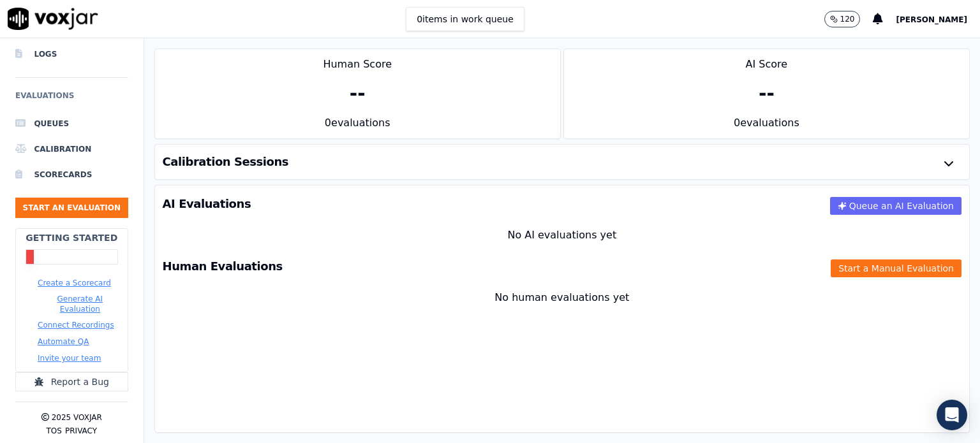  What do you see at coordinates (54, 431) in the screenshot?
I see `button: TOS` at bounding box center [54, 431].